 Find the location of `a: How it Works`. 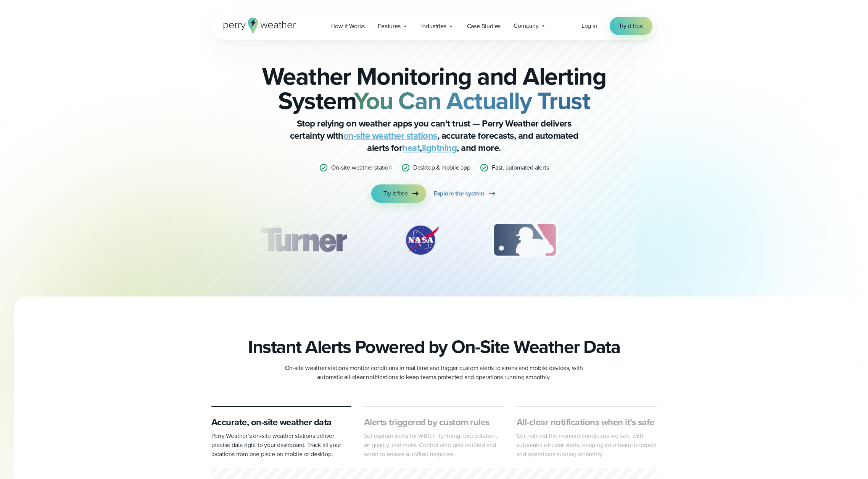

a: How it Works is located at coordinates (348, 26).